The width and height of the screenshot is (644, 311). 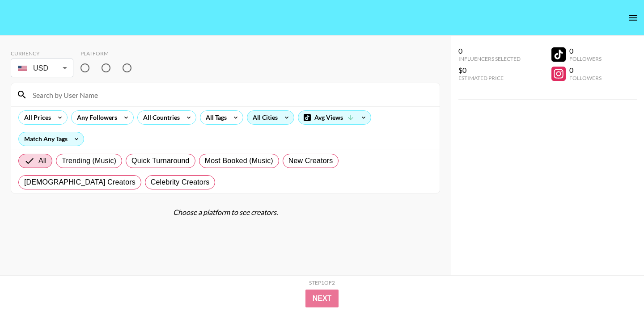 I want to click on div: $0, so click(x=489, y=70).